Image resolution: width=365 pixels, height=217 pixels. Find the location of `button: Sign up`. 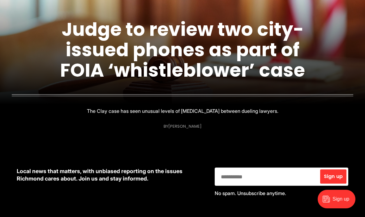

button: Sign up is located at coordinates (333, 176).